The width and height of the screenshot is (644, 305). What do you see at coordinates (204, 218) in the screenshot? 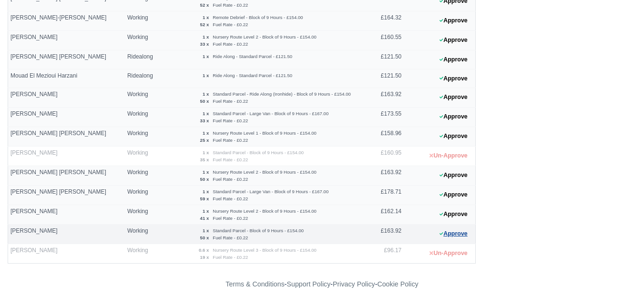
I see `strong: 41 x` at bounding box center [204, 218].